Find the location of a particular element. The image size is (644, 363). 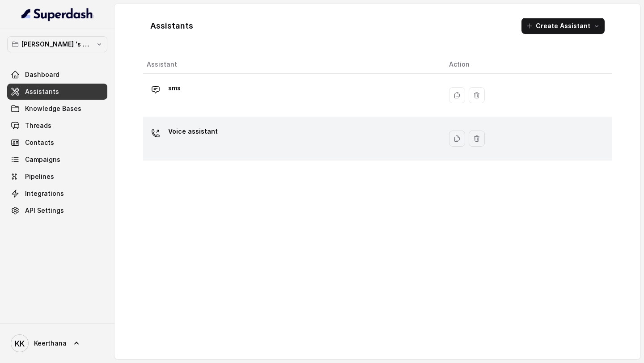

a: Contacts is located at coordinates (57, 143).